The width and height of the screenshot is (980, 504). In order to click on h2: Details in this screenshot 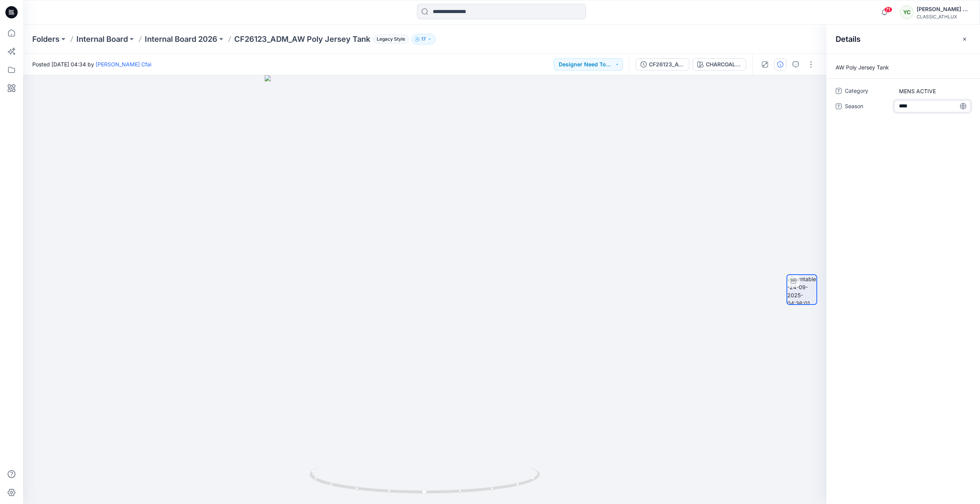, I will do `click(848, 39)`.